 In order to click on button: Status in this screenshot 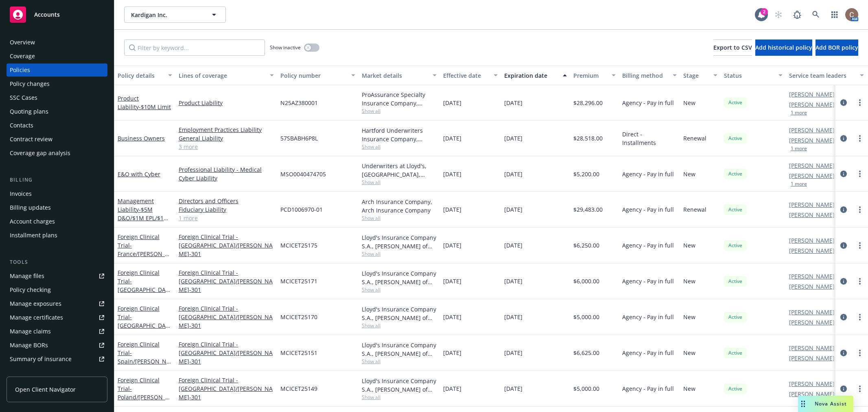, I will do `click(753, 75)`.